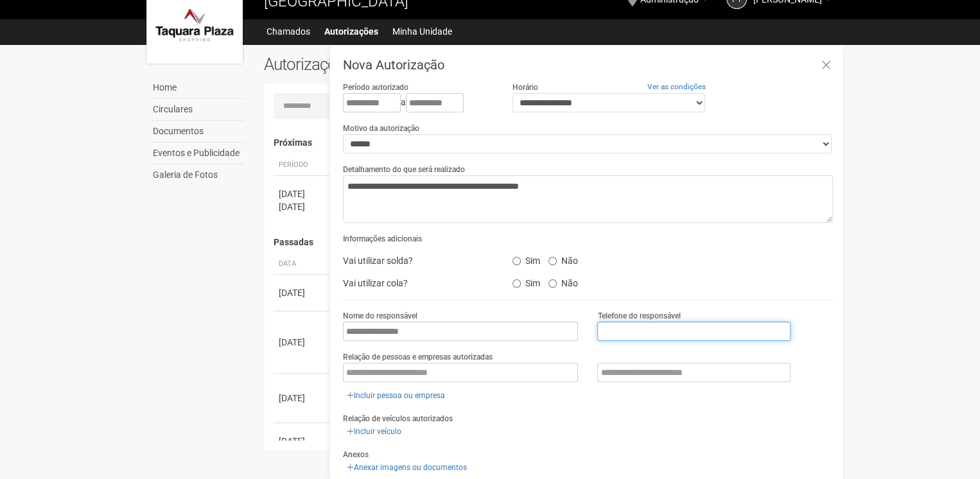  I want to click on label: Detalhamento do que será realizado, so click(404, 169).